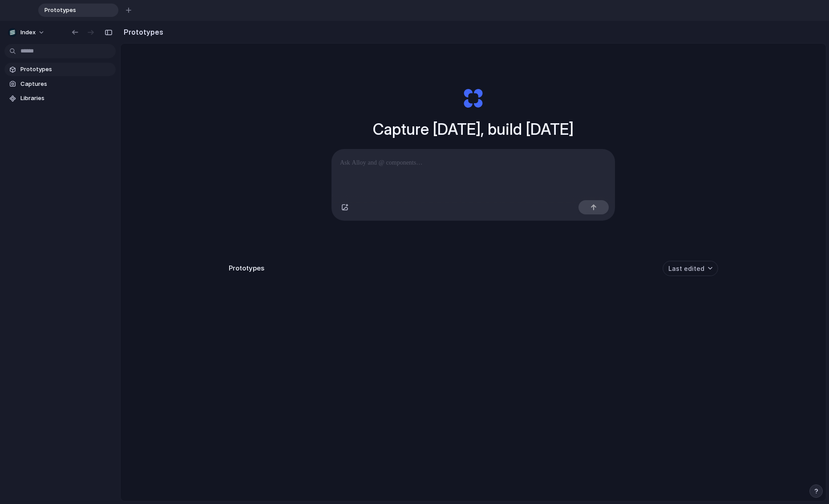 Image resolution: width=829 pixels, height=504 pixels. What do you see at coordinates (60, 84) in the screenshot?
I see `a: Captures` at bounding box center [60, 84].